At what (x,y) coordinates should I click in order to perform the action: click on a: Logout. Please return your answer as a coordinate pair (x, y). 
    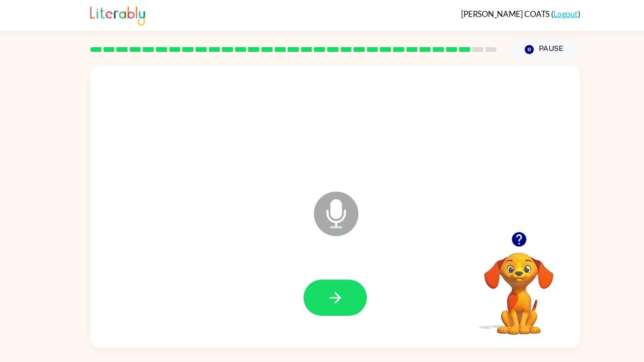
    Looking at the image, I should click on (541, 13).